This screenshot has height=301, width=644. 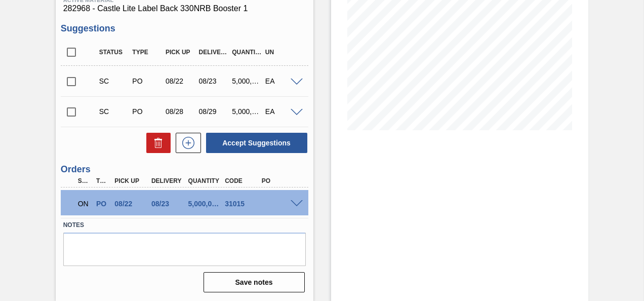 I want to click on div: Delete Suggestions, so click(x=156, y=143).